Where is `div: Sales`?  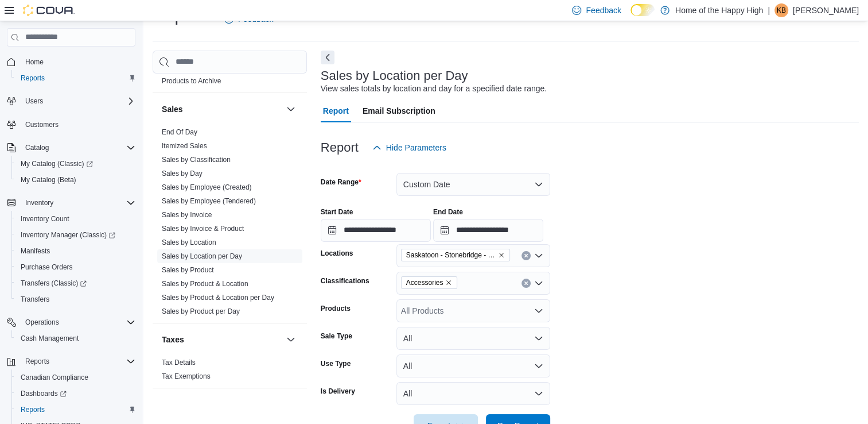 div: Sales is located at coordinates (229, 224).